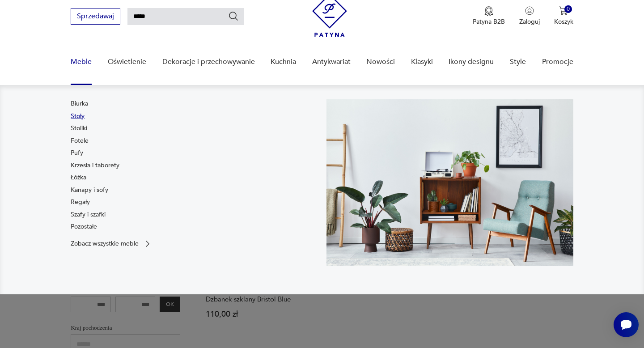 The image size is (644, 348). Describe the element at coordinates (81, 62) in the screenshot. I see `a: Meble` at that location.